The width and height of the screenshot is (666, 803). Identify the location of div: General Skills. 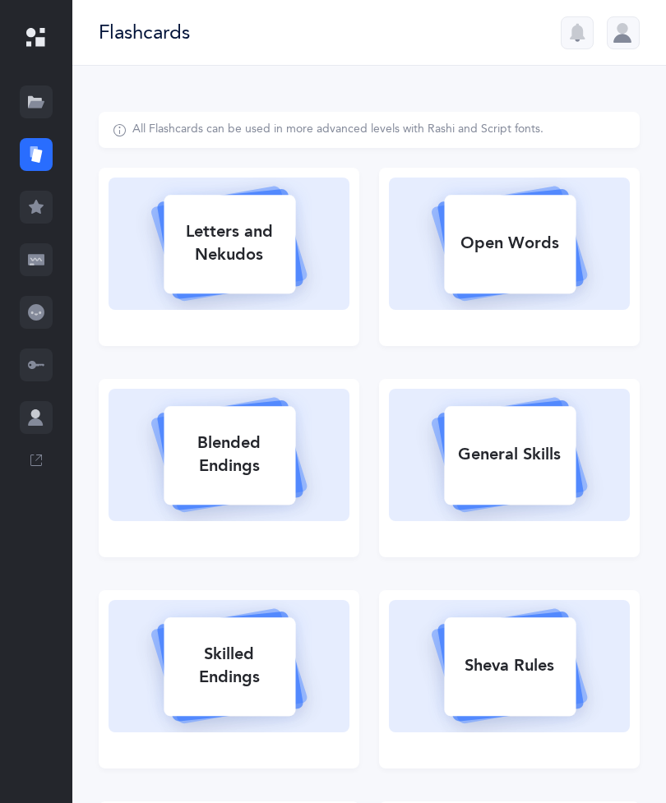
(510, 455).